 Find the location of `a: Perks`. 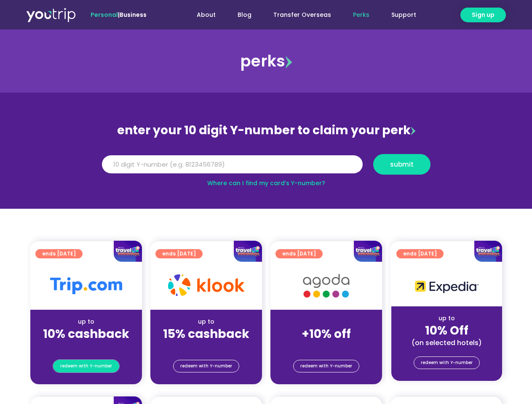

a: Perks is located at coordinates (361, 15).